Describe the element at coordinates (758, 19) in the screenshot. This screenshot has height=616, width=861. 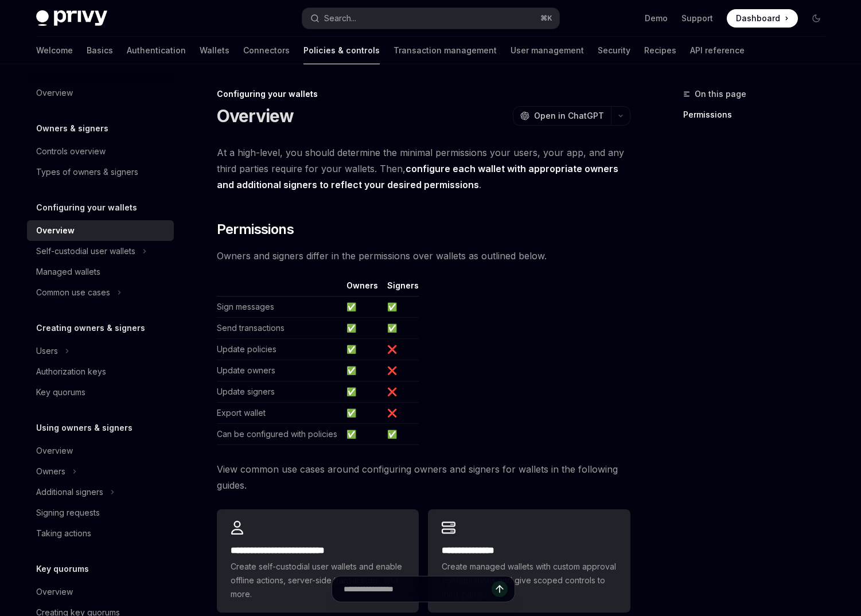
I see `span: Dashboard` at that location.